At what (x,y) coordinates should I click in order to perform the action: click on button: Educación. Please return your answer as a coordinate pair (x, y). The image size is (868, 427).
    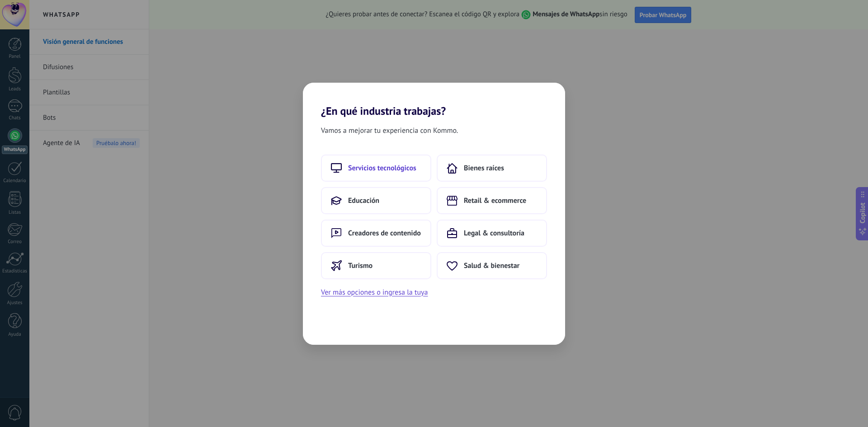
    Looking at the image, I should click on (376, 201).